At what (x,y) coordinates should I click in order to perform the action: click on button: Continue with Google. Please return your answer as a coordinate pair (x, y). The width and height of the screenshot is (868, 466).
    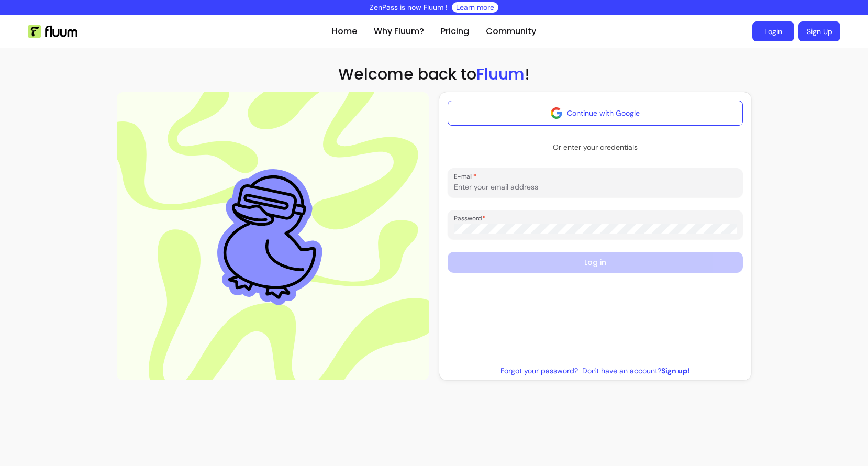
    Looking at the image, I should click on (595, 113).